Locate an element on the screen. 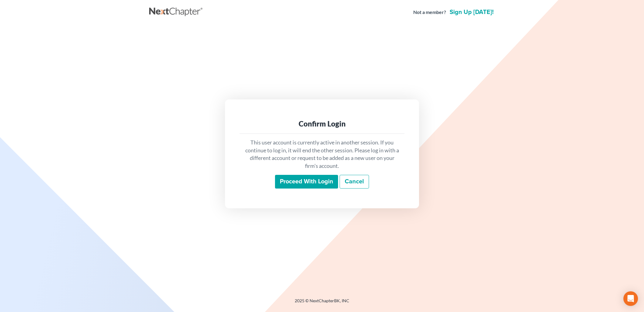  input: Proceed with login is located at coordinates (307, 182).